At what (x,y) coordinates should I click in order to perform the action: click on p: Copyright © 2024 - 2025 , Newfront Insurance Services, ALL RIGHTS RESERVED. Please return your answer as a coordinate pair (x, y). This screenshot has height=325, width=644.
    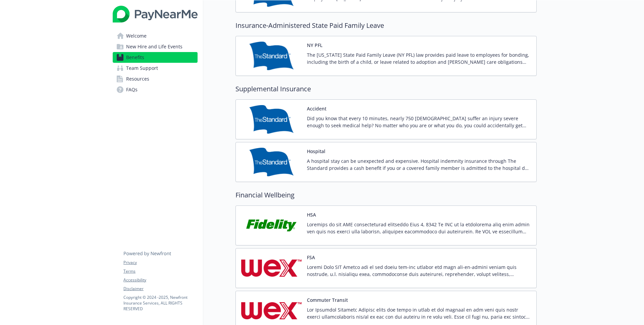
    Looking at the image, I should click on (160, 303).